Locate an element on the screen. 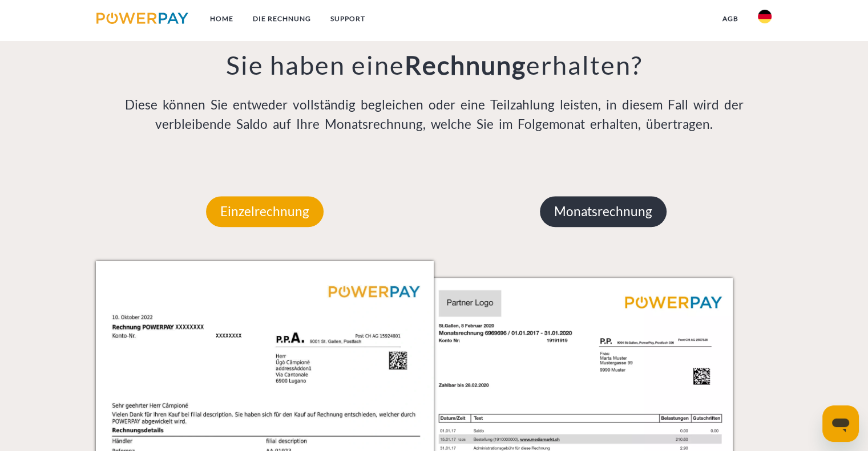  img: de is located at coordinates (765, 17).